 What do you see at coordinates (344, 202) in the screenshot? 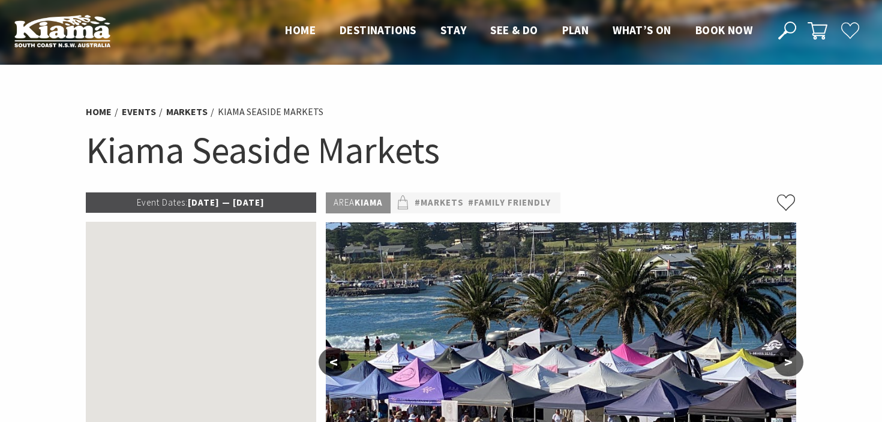
I see `span: Area` at bounding box center [344, 202].